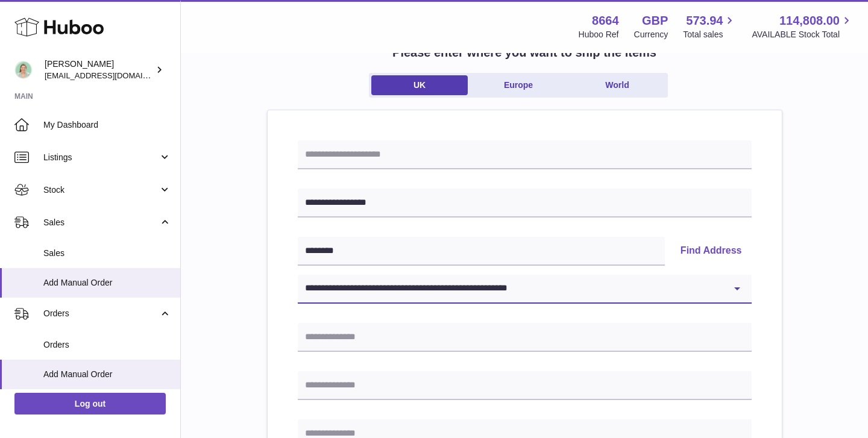 The width and height of the screenshot is (868, 438). Describe the element at coordinates (519, 85) in the screenshot. I see `a: Europe` at that location.